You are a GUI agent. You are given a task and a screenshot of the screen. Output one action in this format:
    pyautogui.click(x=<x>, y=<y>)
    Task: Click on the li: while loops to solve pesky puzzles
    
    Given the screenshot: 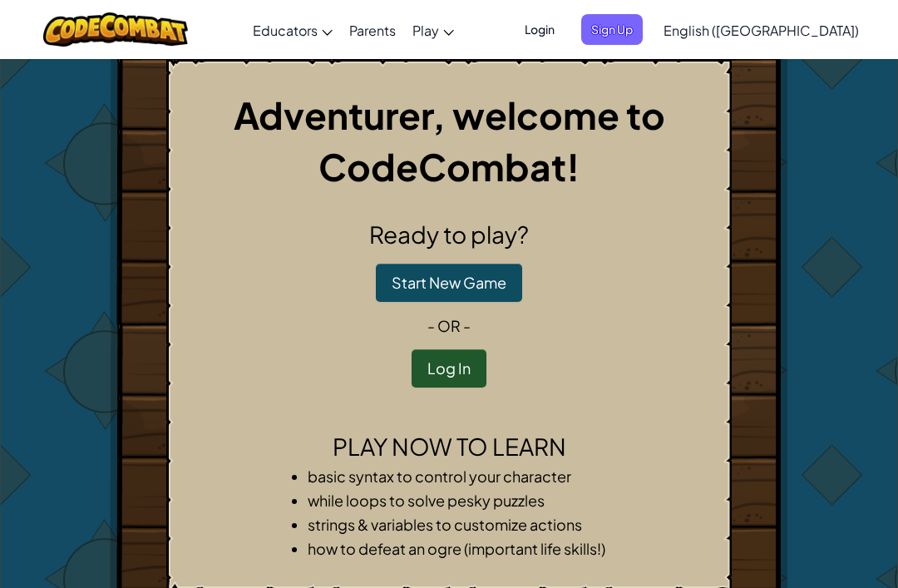 What is the action you would take?
    pyautogui.click(x=466, y=499)
    